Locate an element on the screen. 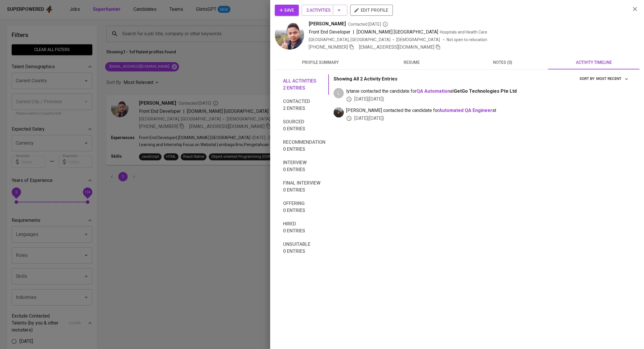 This screenshot has height=349, width=644. span: Save is located at coordinates (287, 10).